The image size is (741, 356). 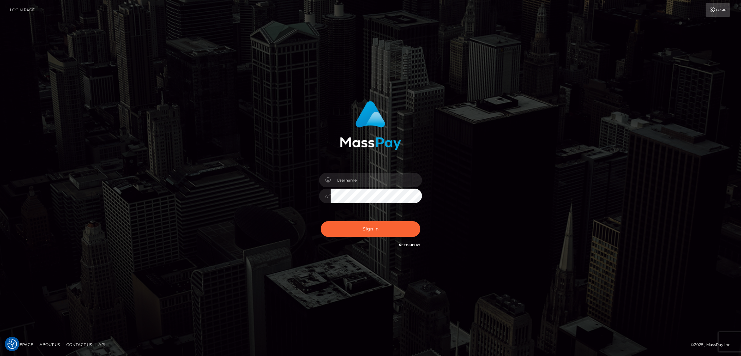 I want to click on a: Login, so click(x=718, y=10).